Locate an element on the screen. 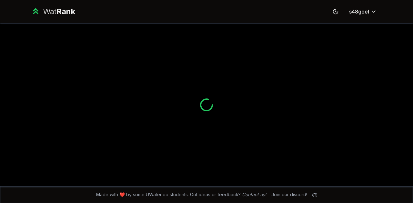 Image resolution: width=413 pixels, height=203 pixels. a: Contact us! is located at coordinates (254, 195).